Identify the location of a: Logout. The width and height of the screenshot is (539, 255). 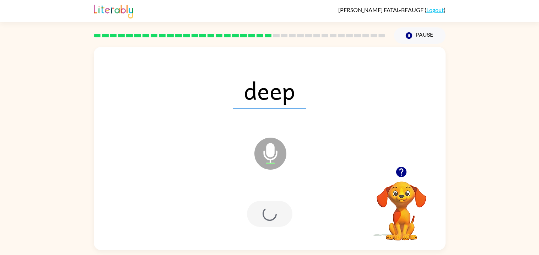
(435, 10).